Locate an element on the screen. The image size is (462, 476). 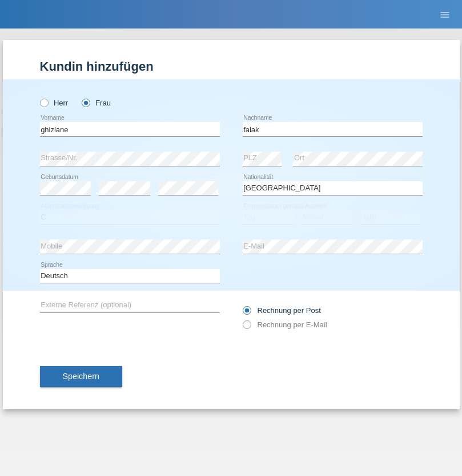
input: Rechnung per E-Mail is located at coordinates (246, 327).